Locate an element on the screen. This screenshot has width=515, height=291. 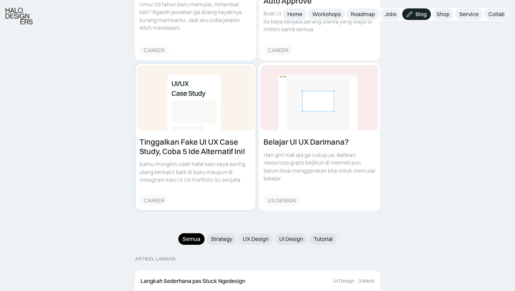
a: Jobs is located at coordinates (391, 14).